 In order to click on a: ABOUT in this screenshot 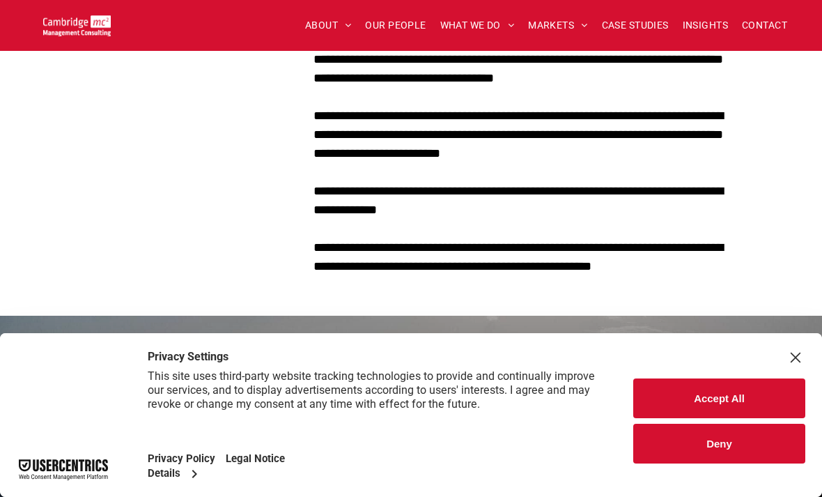, I will do `click(328, 25)`.